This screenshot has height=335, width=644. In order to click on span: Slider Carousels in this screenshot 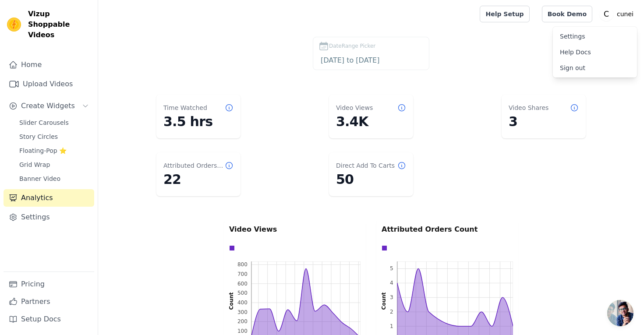, I will do `click(44, 123)`.